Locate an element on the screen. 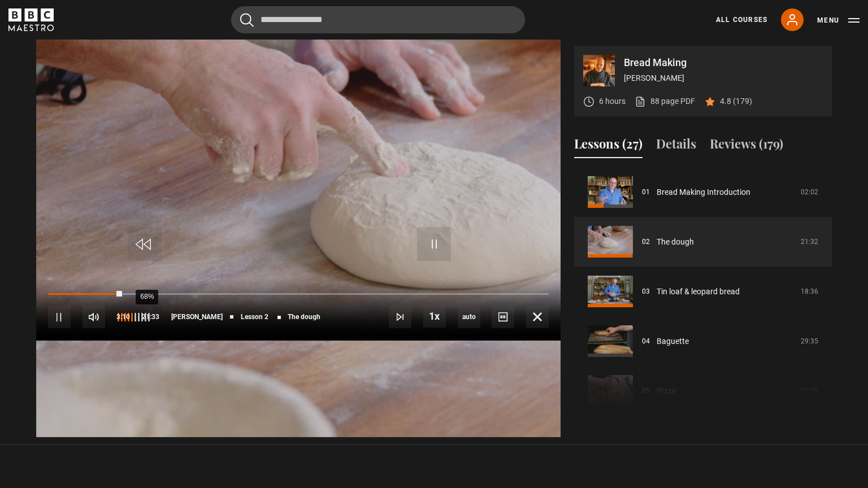 The width and height of the screenshot is (868, 488). button: Captions is located at coordinates (503, 317).